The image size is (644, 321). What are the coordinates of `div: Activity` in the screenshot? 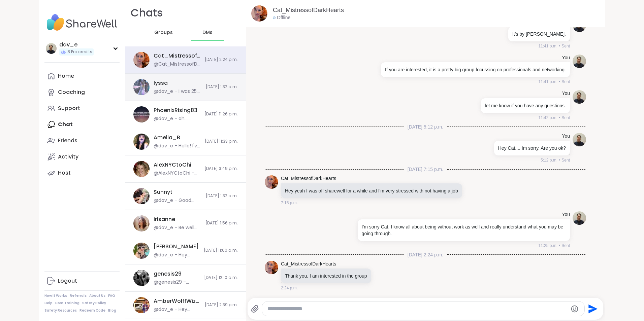 It's located at (68, 157).